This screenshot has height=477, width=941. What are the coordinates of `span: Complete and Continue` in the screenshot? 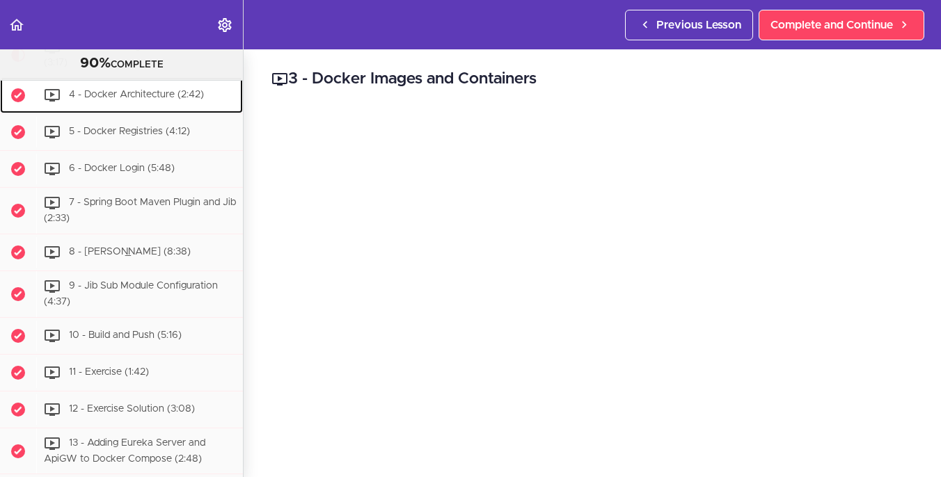 It's located at (832, 25).